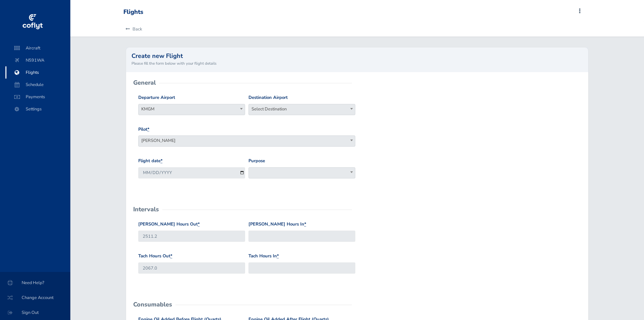 This screenshot has width=644, height=320. Describe the element at coordinates (35, 297) in the screenshot. I see `span: Change Account` at that location.